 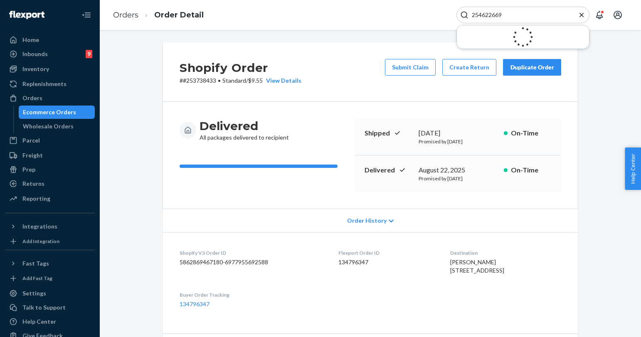 I want to click on p: Shipped, so click(x=388, y=133).